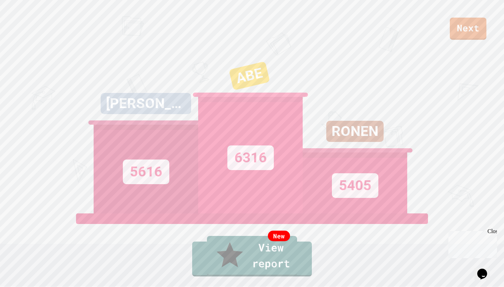 This screenshot has height=287, width=504. Describe the element at coordinates (250, 158) in the screenshot. I see `div: 6316` at that location.